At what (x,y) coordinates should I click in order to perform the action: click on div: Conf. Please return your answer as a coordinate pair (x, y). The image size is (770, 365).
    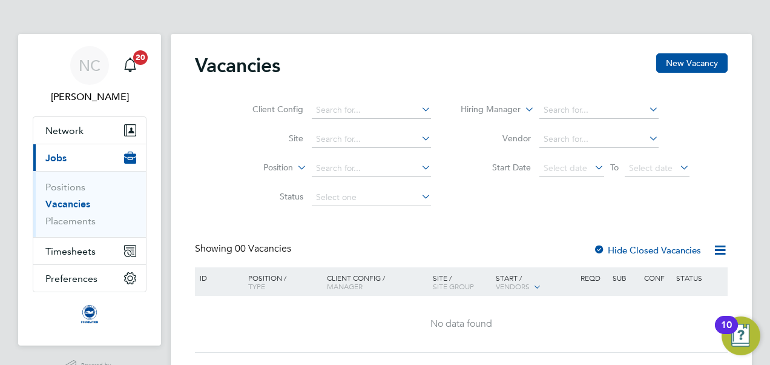
    Looking at the image, I should click on (657, 277).